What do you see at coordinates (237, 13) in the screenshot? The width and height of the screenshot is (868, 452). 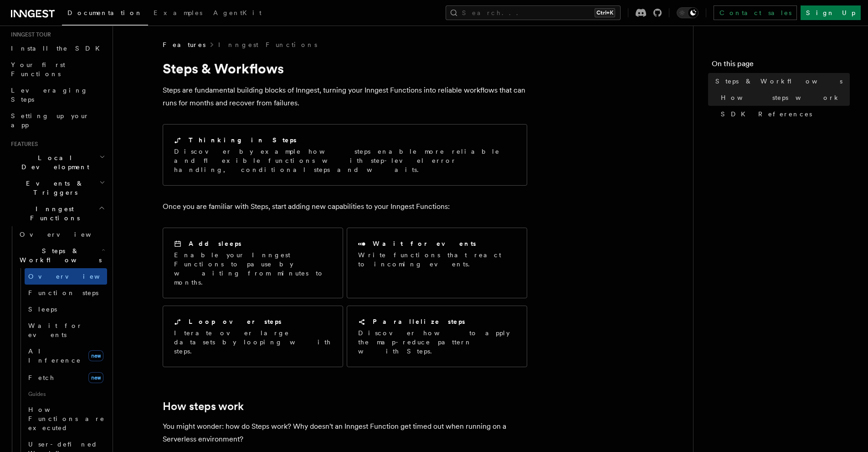 I see `a: AgentKit` at bounding box center [237, 13].